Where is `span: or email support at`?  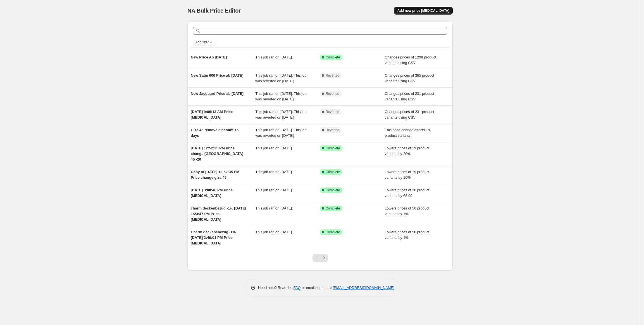 span: or email support at is located at coordinates (317, 287).